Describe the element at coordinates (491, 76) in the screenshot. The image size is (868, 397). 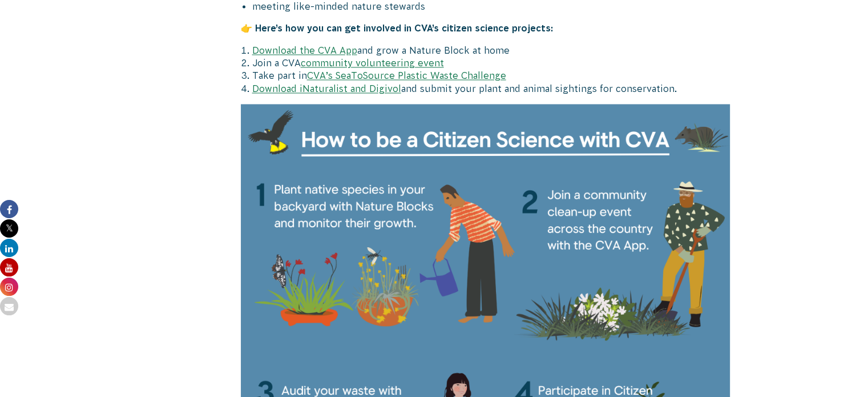
I see `li: Take part in` at that location.